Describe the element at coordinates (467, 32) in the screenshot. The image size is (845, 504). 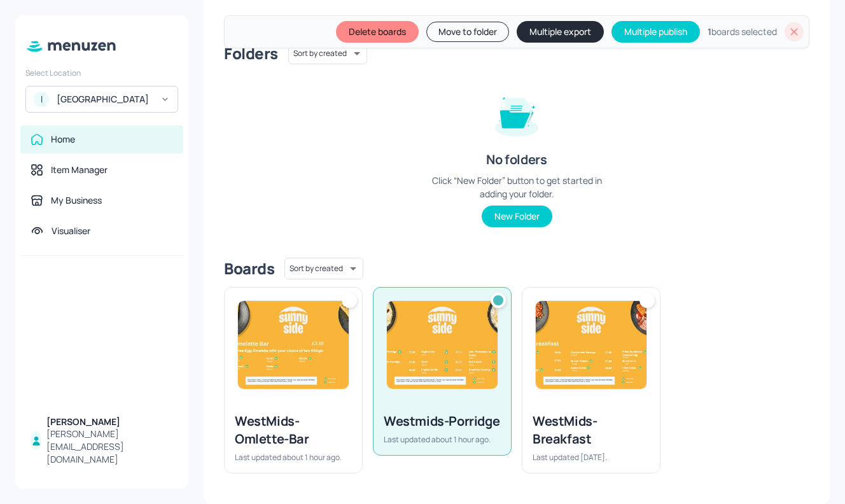
I see `button: Move to folder` at that location.